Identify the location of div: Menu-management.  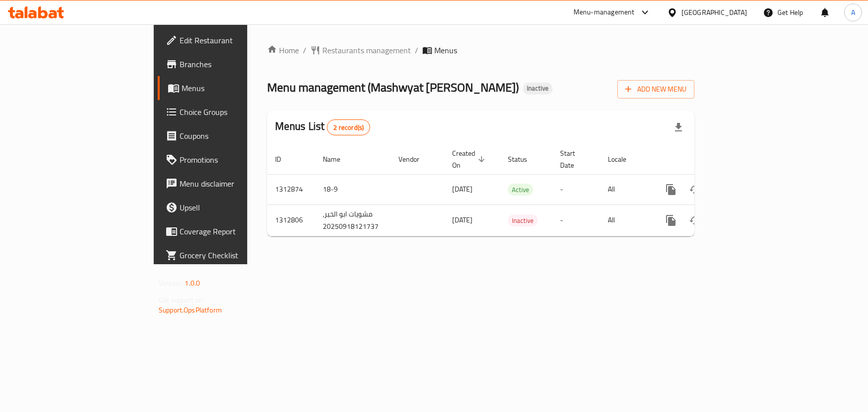
(604, 13).